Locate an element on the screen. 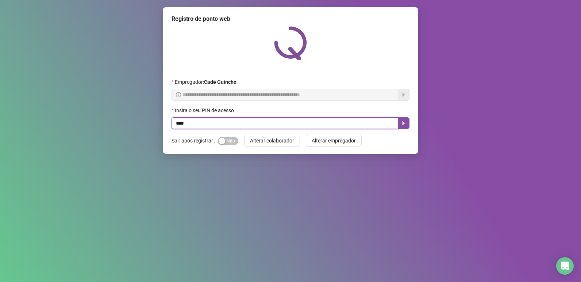 This screenshot has height=282, width=581. button: Alterar colaborador is located at coordinates (272, 141).